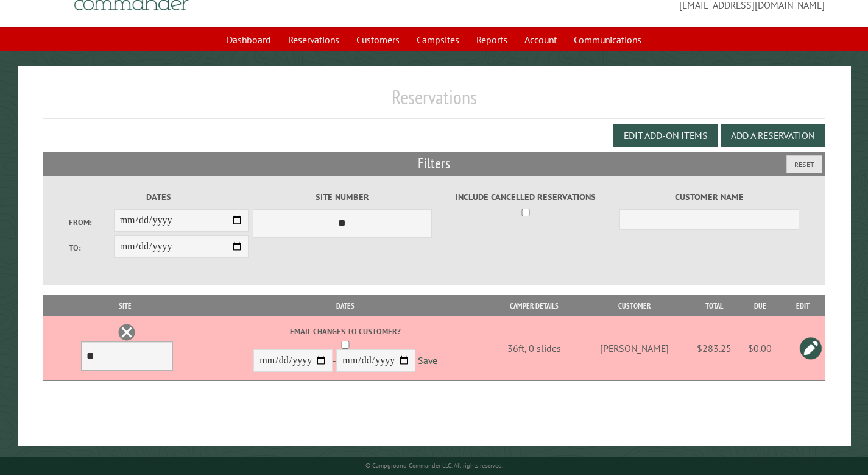  I want to click on h1: Reservations, so click(434, 102).